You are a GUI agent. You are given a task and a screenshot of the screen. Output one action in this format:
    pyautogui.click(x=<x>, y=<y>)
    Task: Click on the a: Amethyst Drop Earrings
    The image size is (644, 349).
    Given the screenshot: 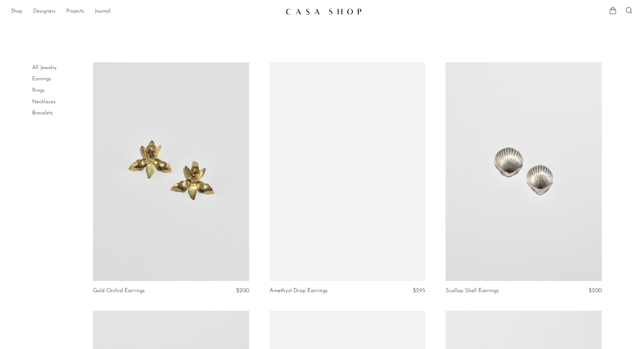 What is the action you would take?
    pyautogui.click(x=299, y=291)
    